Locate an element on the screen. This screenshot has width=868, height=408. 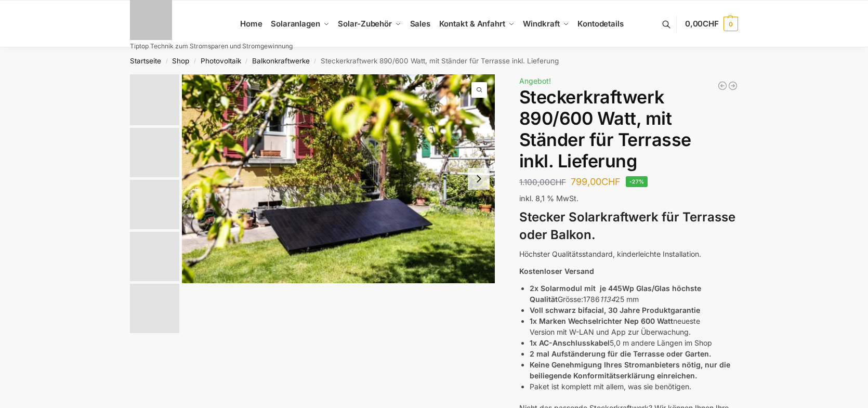
strong: 30 Jahre Produktgarantie is located at coordinates (654, 310).